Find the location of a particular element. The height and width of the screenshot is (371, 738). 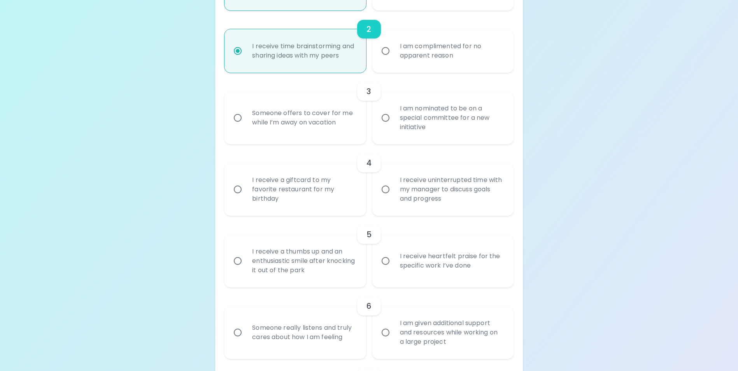

div: I receive a thumbs up and an enthusiastic smile after knocking it out of the park is located at coordinates (303, 261).